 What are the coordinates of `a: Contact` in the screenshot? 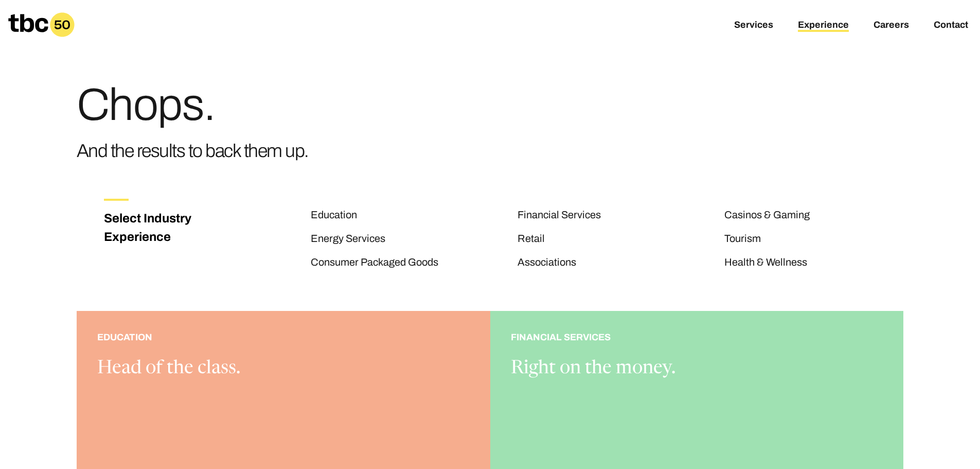 It's located at (951, 26).